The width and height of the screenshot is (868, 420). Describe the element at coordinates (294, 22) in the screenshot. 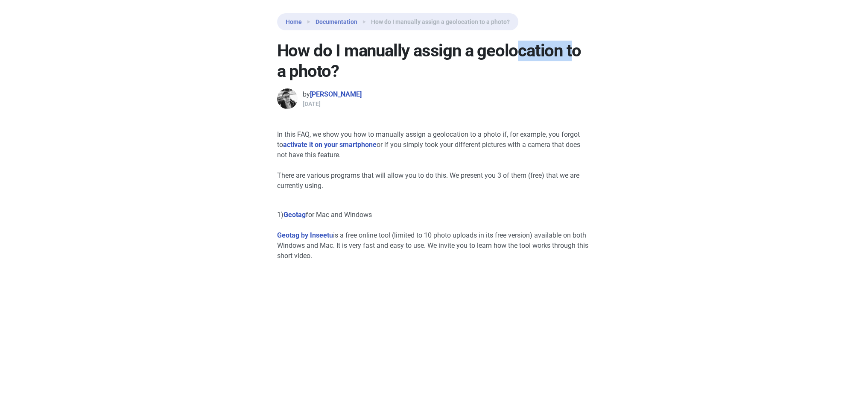

I see `a: Home` at that location.